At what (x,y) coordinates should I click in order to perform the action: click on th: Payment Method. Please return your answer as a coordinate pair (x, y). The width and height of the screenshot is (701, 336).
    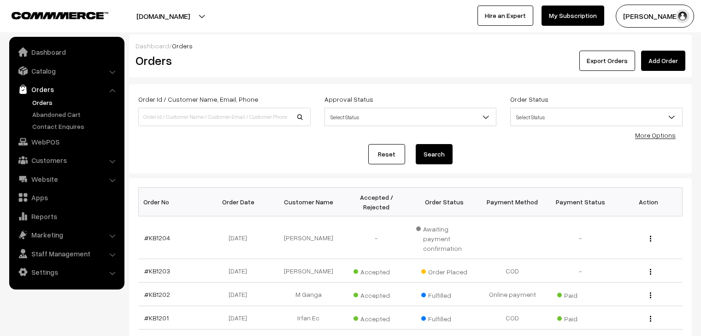
    Looking at the image, I should click on (512, 202).